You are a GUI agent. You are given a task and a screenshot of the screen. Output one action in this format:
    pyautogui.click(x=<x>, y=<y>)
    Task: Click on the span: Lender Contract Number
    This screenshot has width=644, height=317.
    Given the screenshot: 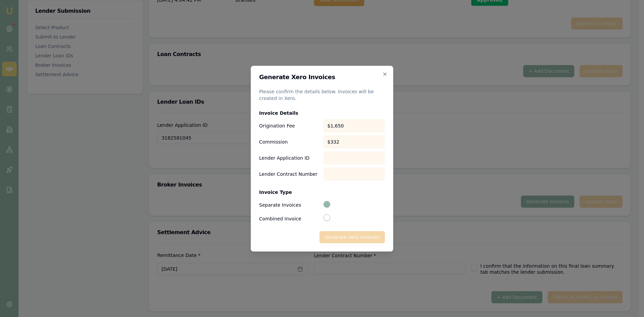 What is the action you would take?
    pyautogui.click(x=290, y=174)
    